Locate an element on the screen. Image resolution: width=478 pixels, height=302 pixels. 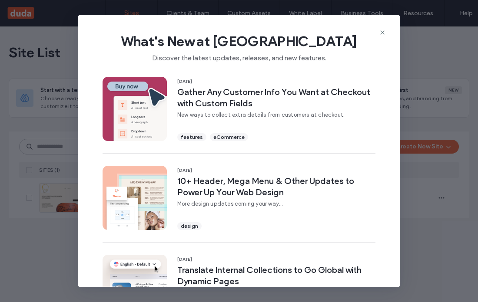
span: New ways to collect extra details from customers at checkout. is located at coordinates (276, 115).